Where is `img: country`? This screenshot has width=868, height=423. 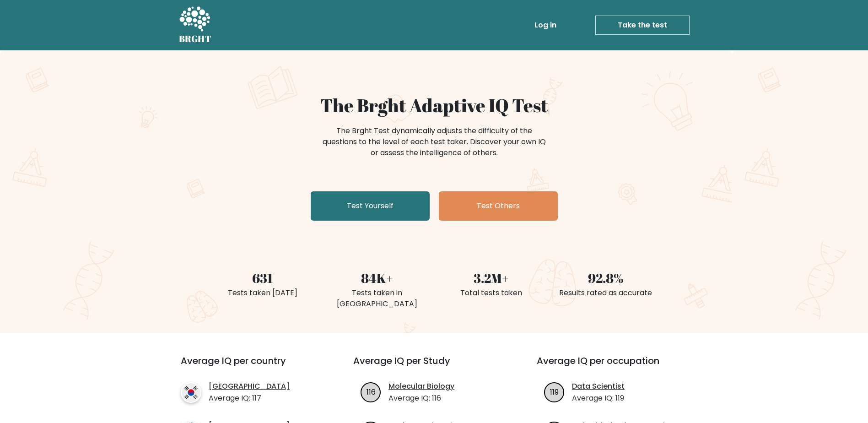 img: country is located at coordinates (191, 392).